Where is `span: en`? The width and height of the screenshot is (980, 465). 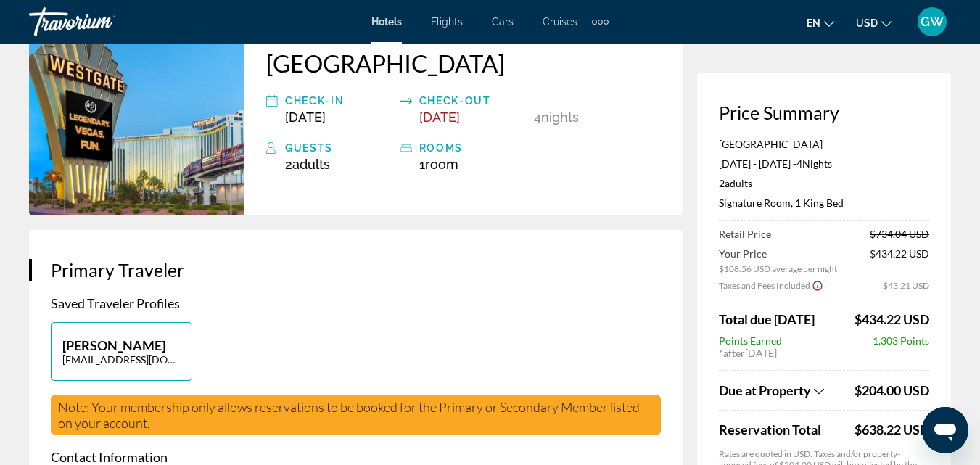
span: en is located at coordinates (813, 23).